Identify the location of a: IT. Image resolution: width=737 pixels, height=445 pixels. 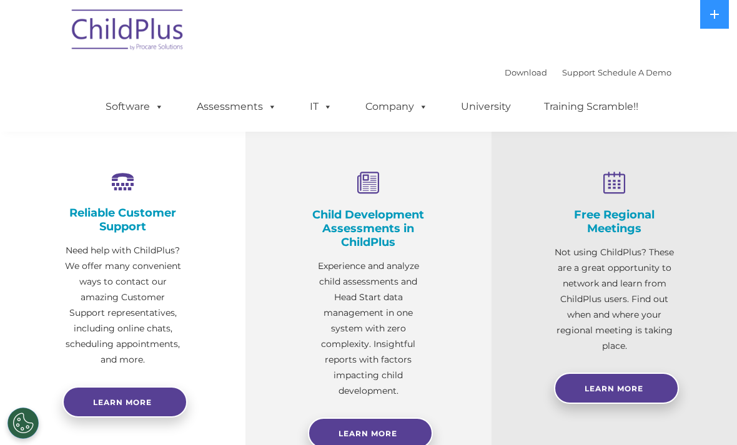
(321, 107).